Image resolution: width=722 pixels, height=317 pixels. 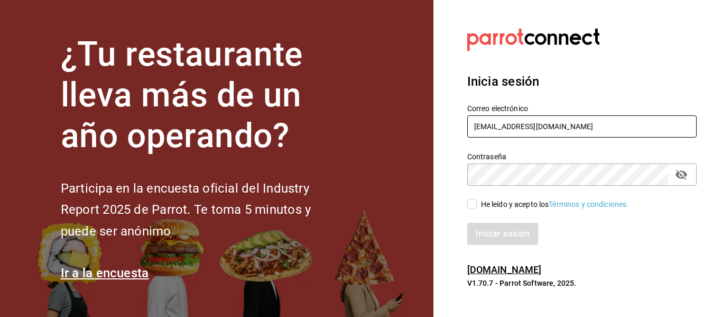 I want to click on h2: Participa en la encuesta oficial del Industry Report 2025 de Parrot. Te toma 5 minutos y puede se..., so click(x=204, y=210).